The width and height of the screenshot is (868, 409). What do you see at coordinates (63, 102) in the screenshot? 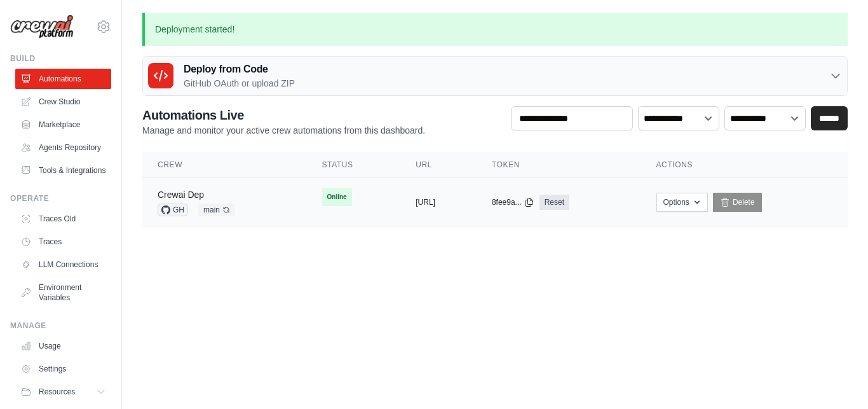
I see `a: Crew Studio` at bounding box center [63, 102].